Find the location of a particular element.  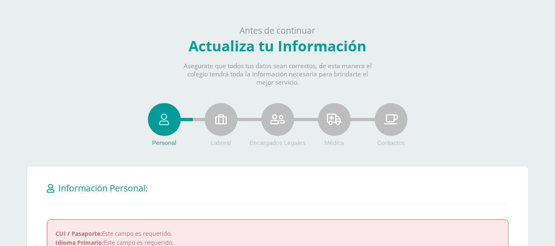

span: Antes de continuar is located at coordinates (277, 30).